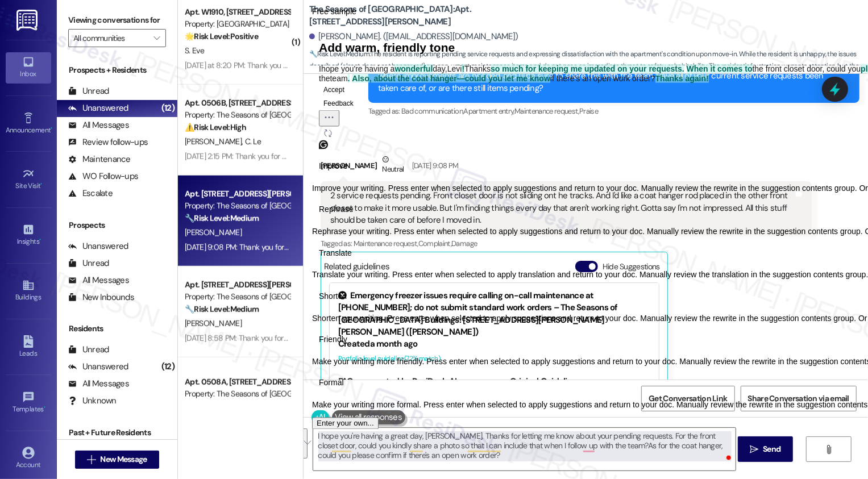  I want to click on span: Send, so click(771, 449).